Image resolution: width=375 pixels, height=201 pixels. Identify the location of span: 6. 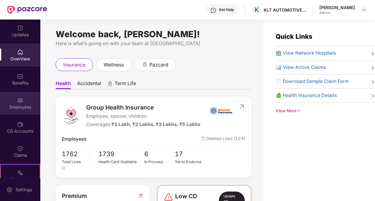
(159, 154).